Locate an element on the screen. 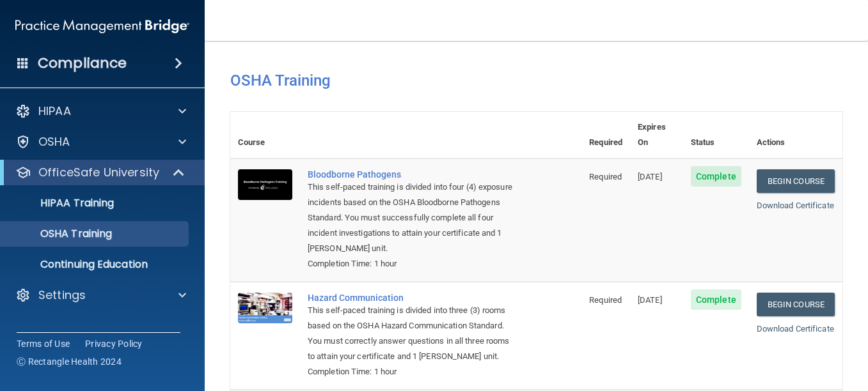  a: Privacy Policy is located at coordinates (114, 344).